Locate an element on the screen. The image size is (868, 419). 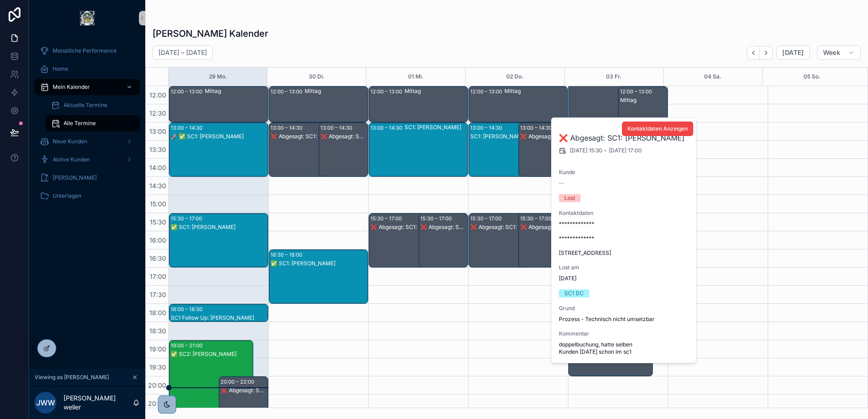
button: Week is located at coordinates (839, 53).